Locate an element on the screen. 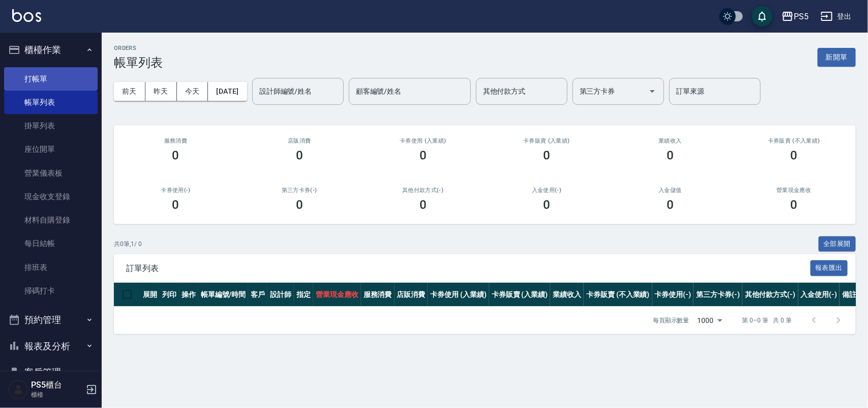  img: Person is located at coordinates (18, 390).